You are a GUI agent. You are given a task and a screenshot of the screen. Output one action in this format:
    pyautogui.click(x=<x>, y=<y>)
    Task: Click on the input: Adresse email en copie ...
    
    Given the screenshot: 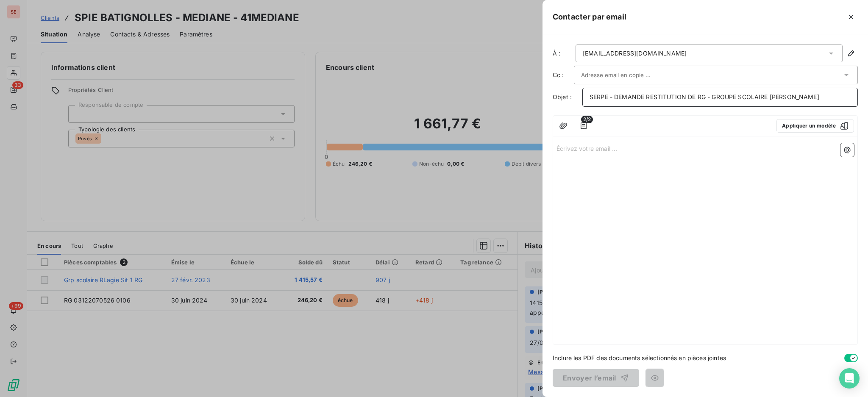 What is the action you would take?
    pyautogui.click(x=627, y=75)
    